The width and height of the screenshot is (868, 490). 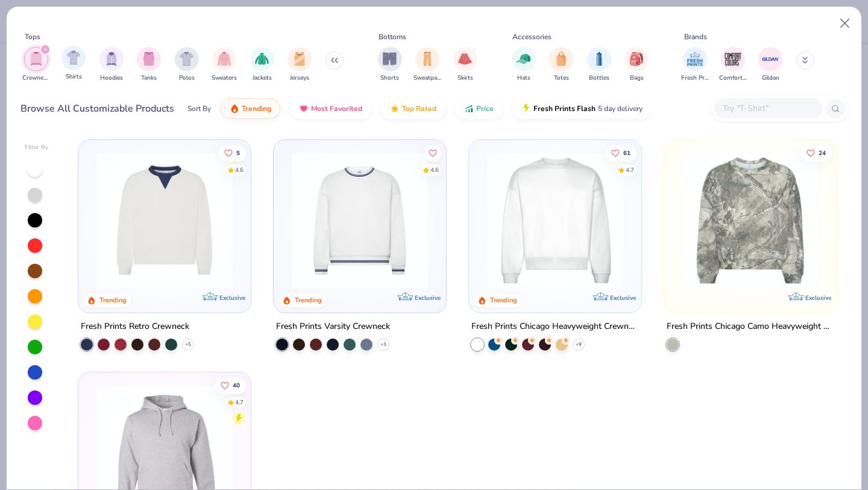 I want to click on span: 40, so click(x=237, y=384).